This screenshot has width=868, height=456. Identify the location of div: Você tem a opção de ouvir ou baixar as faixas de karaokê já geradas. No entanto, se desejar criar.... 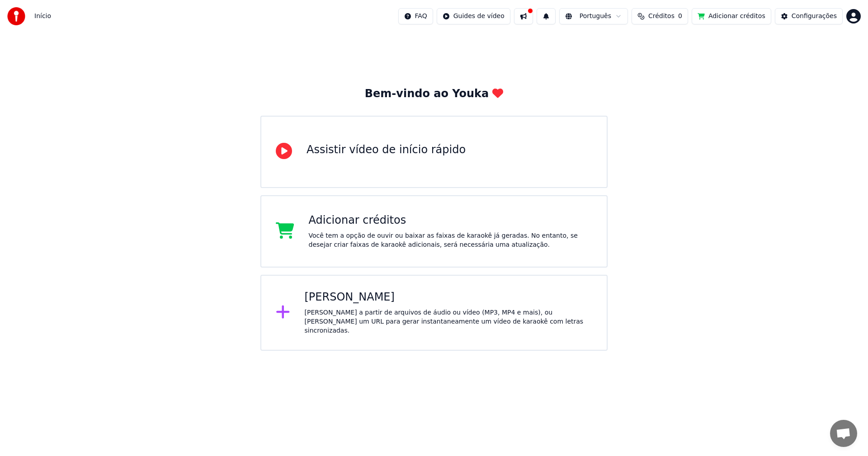
(451, 240).